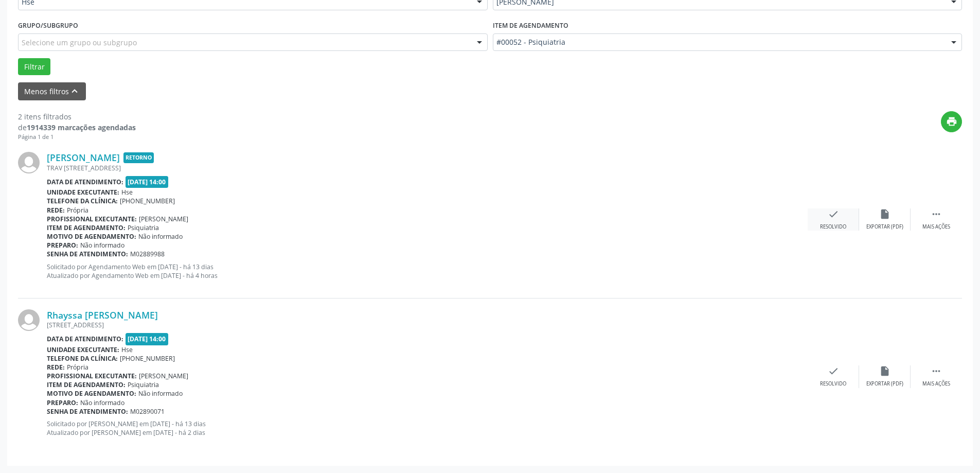 The height and width of the screenshot is (473, 980). I want to click on span: M02890071, so click(147, 411).